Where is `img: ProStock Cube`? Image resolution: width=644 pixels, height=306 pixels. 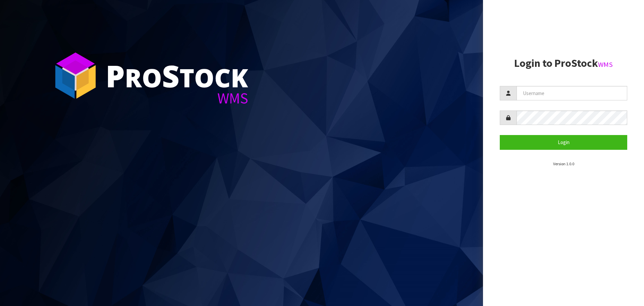
img: ProStock Cube is located at coordinates (75, 76).